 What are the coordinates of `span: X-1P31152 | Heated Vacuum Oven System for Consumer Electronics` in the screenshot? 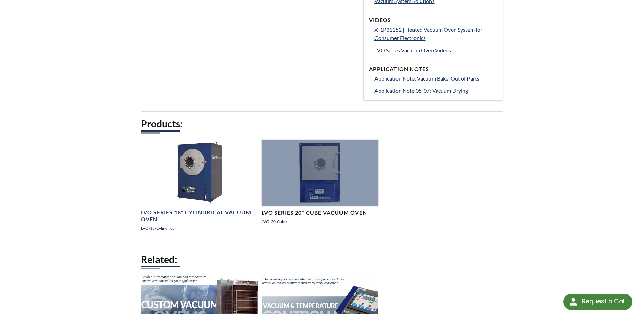 It's located at (428, 34).